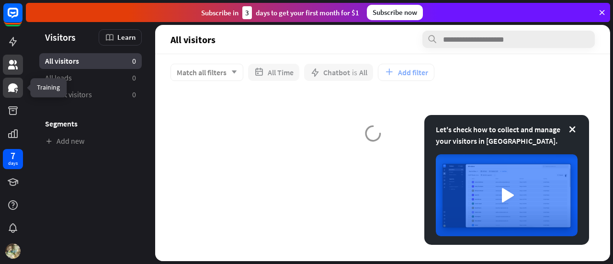 This screenshot has width=613, height=264. What do you see at coordinates (91, 78) in the screenshot?
I see `a: All leads 0` at bounding box center [91, 78].